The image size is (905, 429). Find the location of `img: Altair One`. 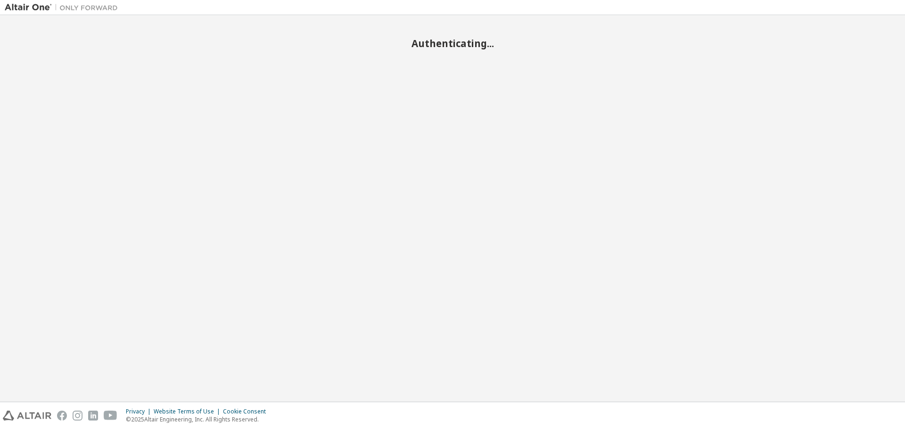

img: Altair One is located at coordinates (64, 8).